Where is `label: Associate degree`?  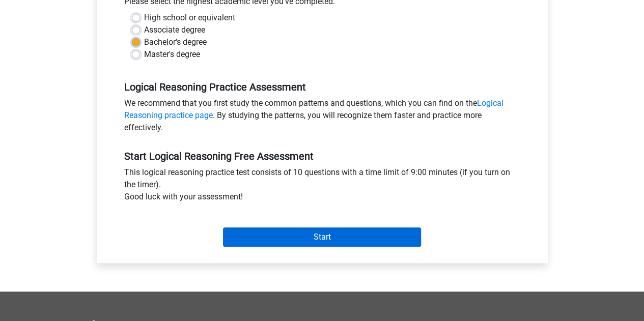 label: Associate degree is located at coordinates (175, 30).